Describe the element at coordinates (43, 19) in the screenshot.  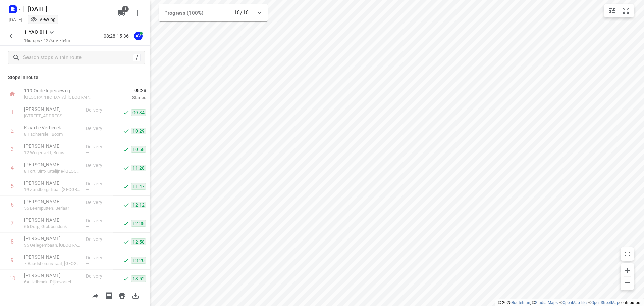
I see `div: You are currently in view mode. To make any changes, go to edit project.` at that location.